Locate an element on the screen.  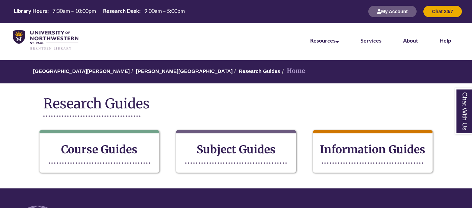
th: Library Hours: is located at coordinates (30, 11).